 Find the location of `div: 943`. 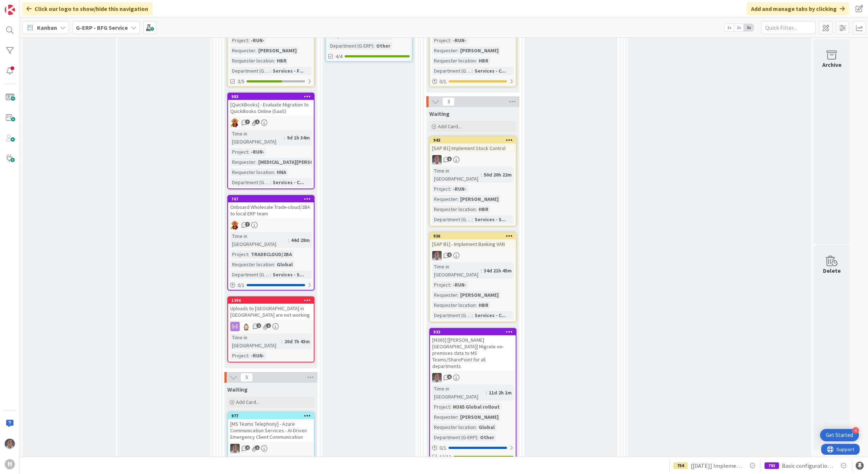

div: 943 is located at coordinates (473, 140).